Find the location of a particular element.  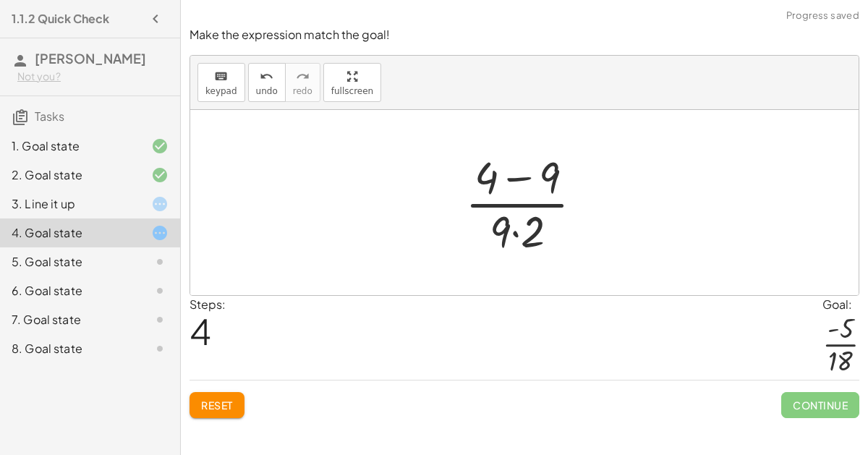

span: undo is located at coordinates (267, 92).